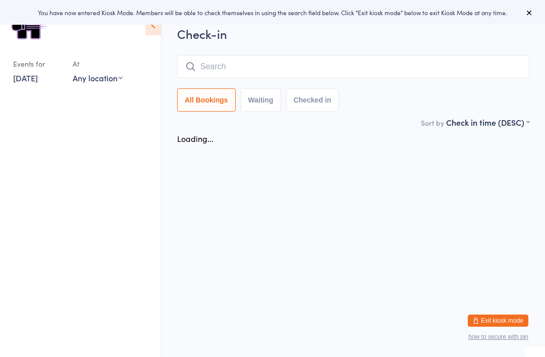  What do you see at coordinates (353, 33) in the screenshot?
I see `h2: Check-in` at bounding box center [353, 33].